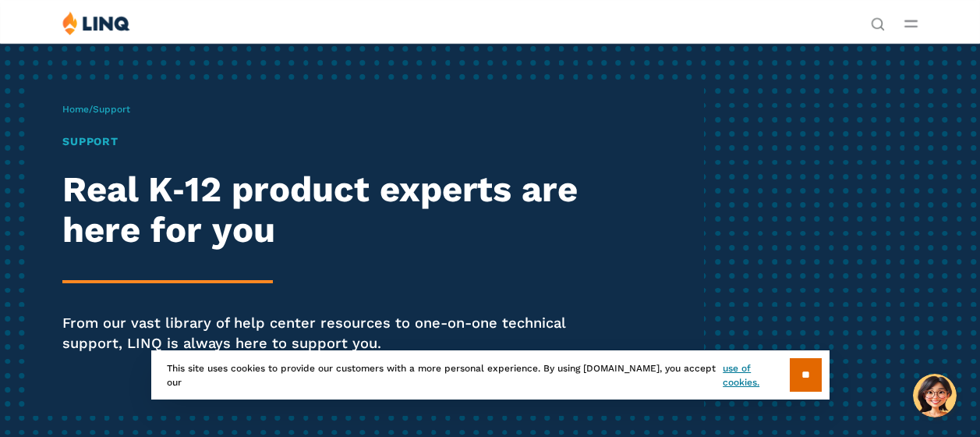 Image resolution: width=980 pixels, height=437 pixels. What do you see at coordinates (490, 375) in the screenshot?
I see `div: This site uses cookies to provide our customers with a more personal experience. By using [DOMAIN...` at bounding box center [490, 375].